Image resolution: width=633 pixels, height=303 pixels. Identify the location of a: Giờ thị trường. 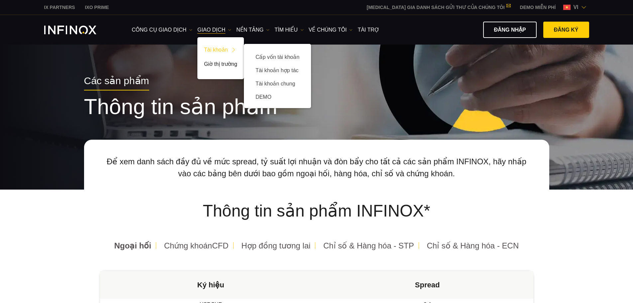
(221, 65).